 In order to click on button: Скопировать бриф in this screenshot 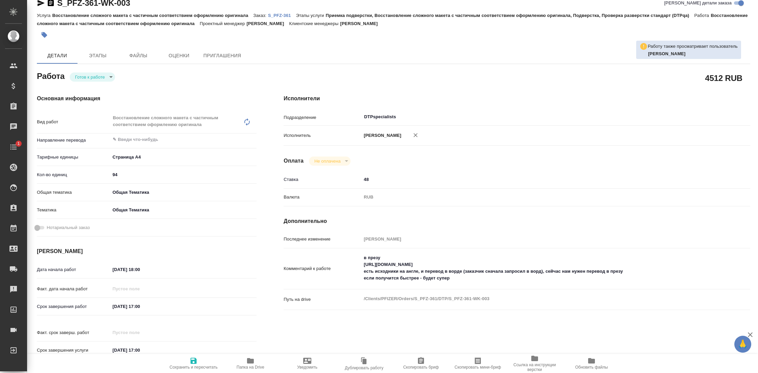, I will do `click(421, 363)`.